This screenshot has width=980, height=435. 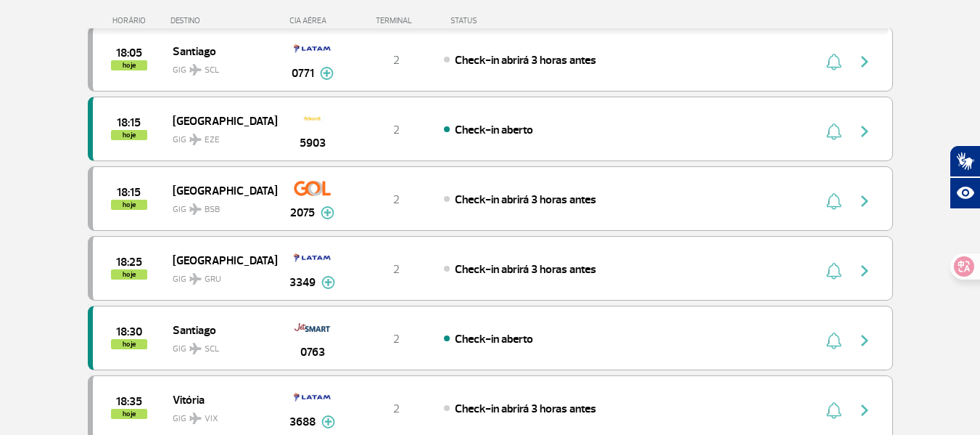 I want to click on span: 3688, so click(x=302, y=422).